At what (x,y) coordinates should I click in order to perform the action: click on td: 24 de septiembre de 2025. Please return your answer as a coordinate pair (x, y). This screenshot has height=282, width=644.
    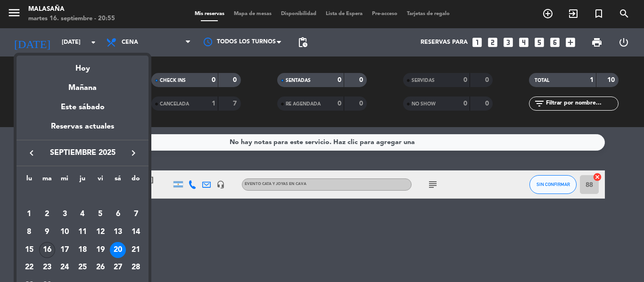
    Looking at the image, I should click on (65, 268).